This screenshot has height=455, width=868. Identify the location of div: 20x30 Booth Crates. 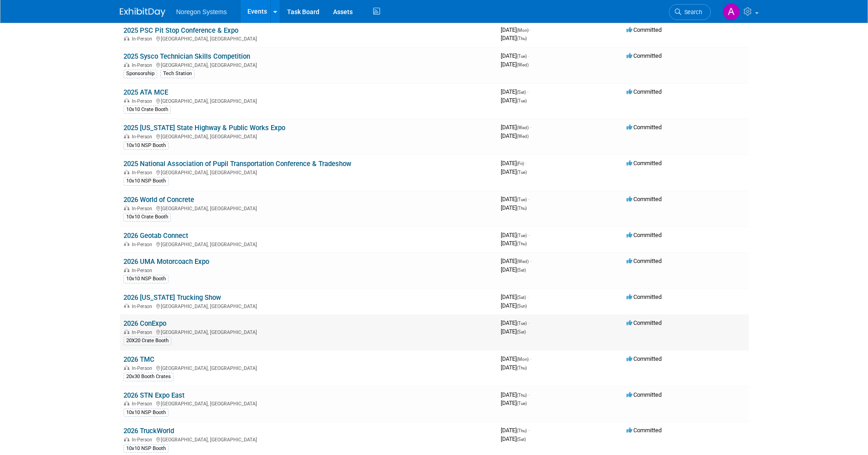
(148, 377).